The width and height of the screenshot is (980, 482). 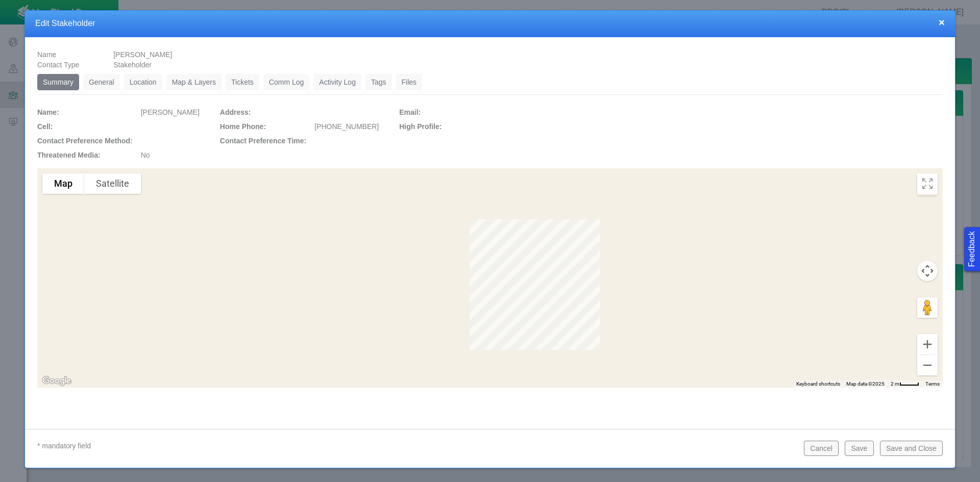 What do you see at coordinates (63, 184) in the screenshot?
I see `button: Show street map` at bounding box center [63, 184].